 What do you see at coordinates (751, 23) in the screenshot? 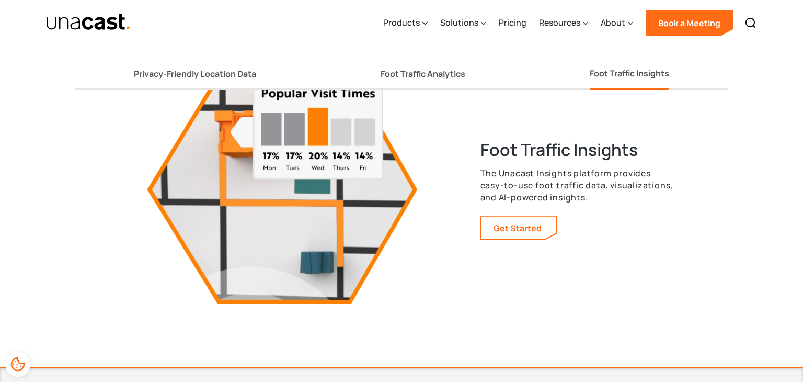
I see `img: Search icon` at bounding box center [751, 23].